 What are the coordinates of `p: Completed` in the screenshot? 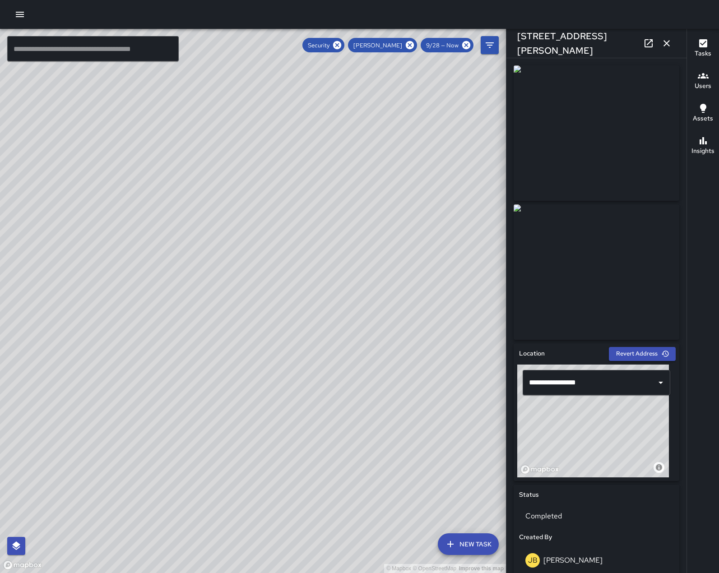 It's located at (596, 516).